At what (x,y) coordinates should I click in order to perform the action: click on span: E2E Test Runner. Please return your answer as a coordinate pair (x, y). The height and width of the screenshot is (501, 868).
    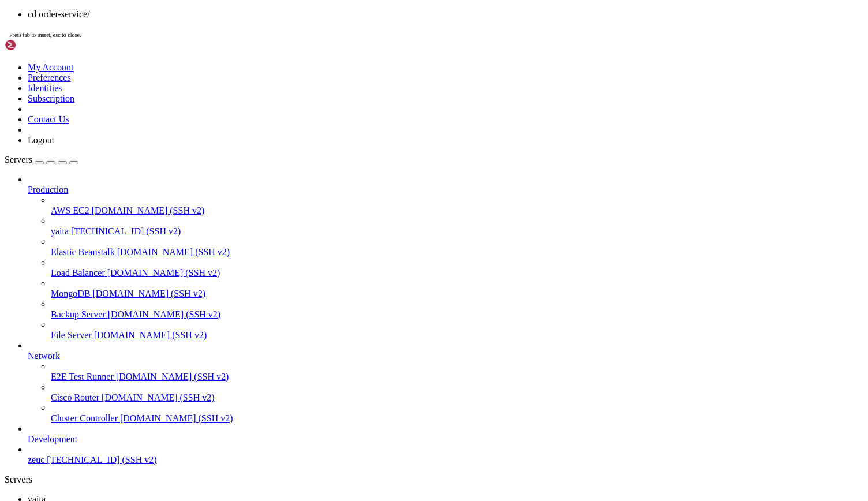
    Looking at the image, I should click on (82, 376).